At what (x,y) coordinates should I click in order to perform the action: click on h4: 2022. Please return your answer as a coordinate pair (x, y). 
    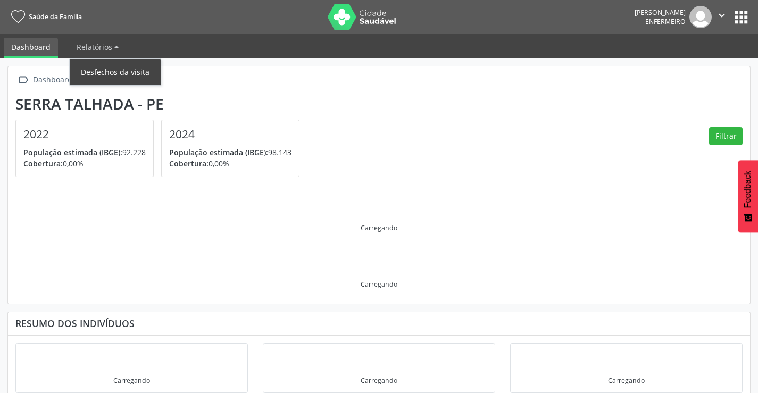
    Looking at the image, I should click on (85, 134).